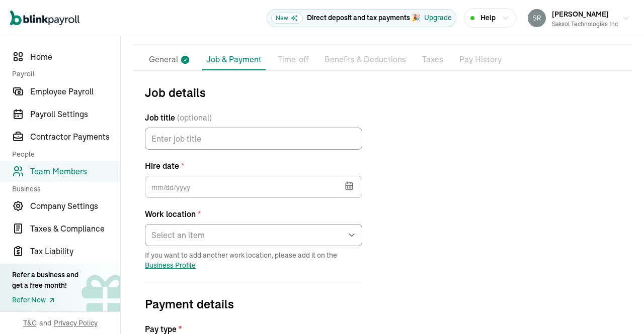  Describe the element at coordinates (287, 18) in the screenshot. I see `span: New` at that location.